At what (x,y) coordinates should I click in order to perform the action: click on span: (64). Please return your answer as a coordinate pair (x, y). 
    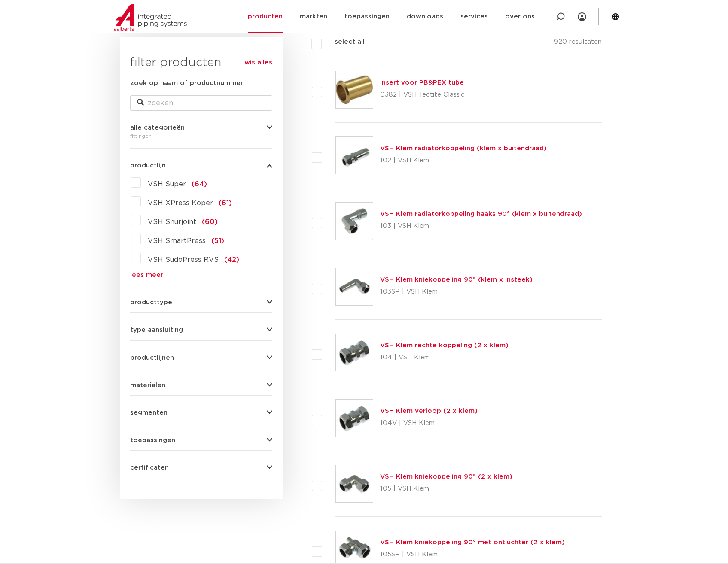
    Looking at the image, I should click on (200, 184).